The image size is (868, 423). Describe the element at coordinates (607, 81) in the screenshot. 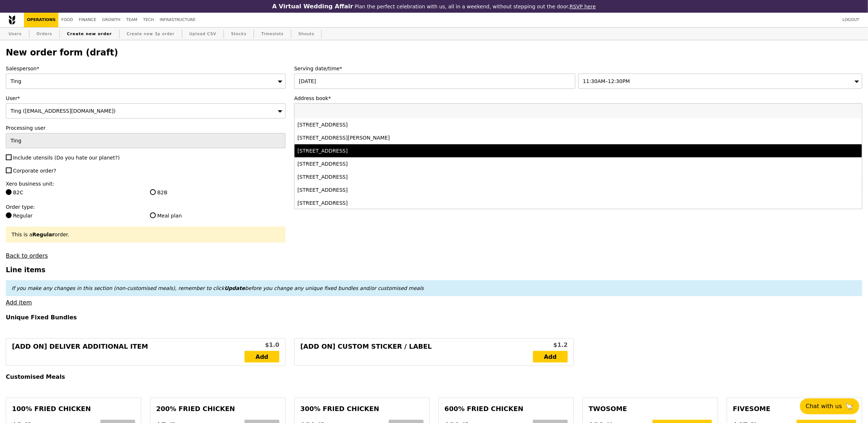

I see `span: 11:30AM–12:30PM` at that location.